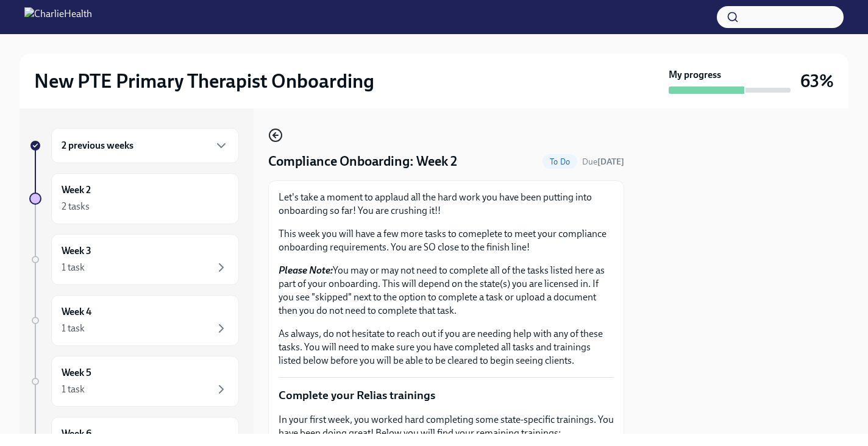  What do you see at coordinates (76, 251) in the screenshot?
I see `h6: Week 3` at bounding box center [76, 251].